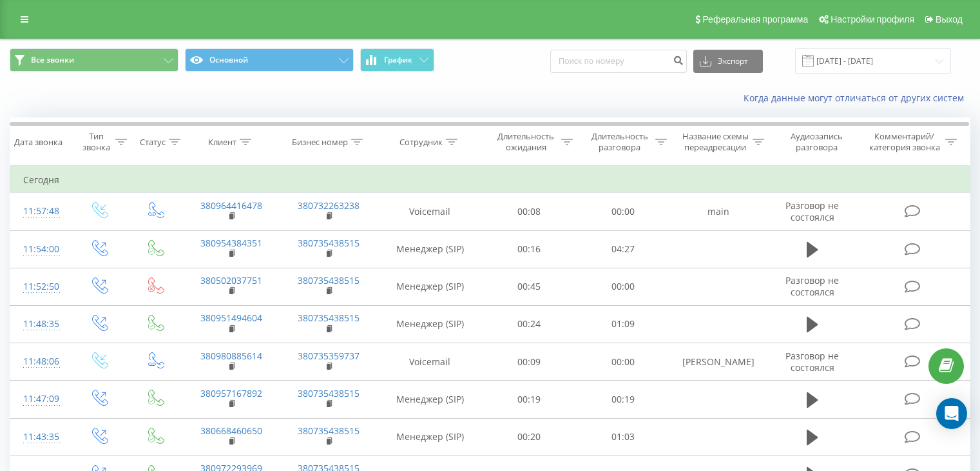  What do you see at coordinates (231, 317) in the screenshot?
I see `a: 380951494604` at bounding box center [231, 317].